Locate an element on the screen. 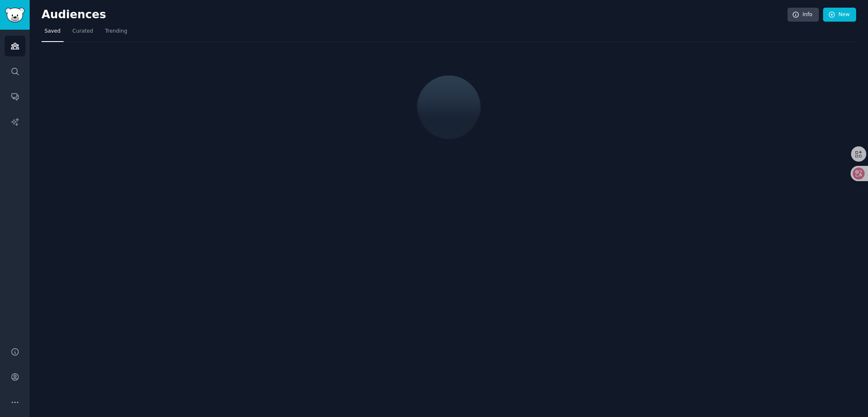 This screenshot has height=417, width=868. a: Curated is located at coordinates (82, 33).